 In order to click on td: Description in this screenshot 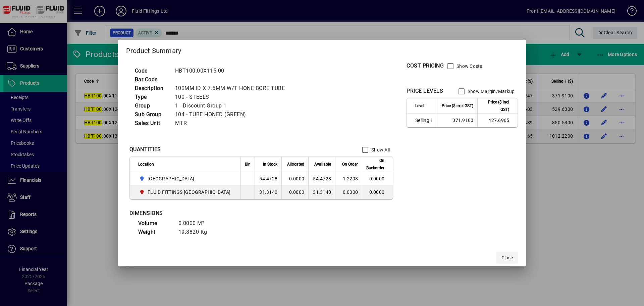, I will do `click(151, 88)`.